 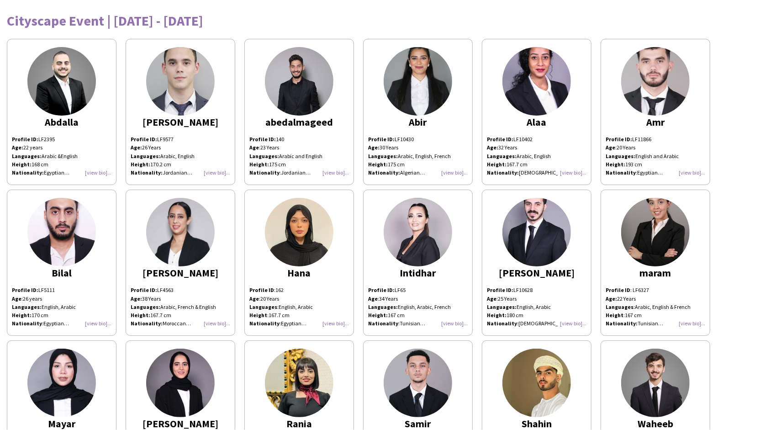 I want to click on div: Intidhar, so click(x=418, y=273).